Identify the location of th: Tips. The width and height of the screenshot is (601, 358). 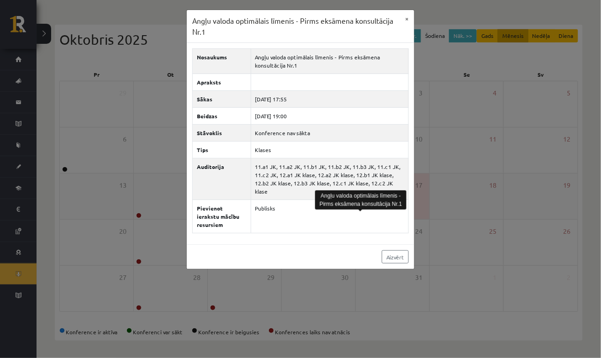
(222, 150).